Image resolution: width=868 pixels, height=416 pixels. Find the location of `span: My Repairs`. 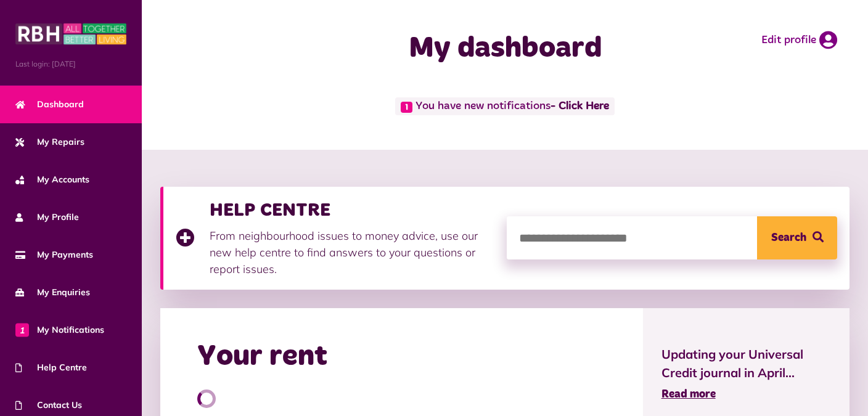

span: My Repairs is located at coordinates (50, 142).